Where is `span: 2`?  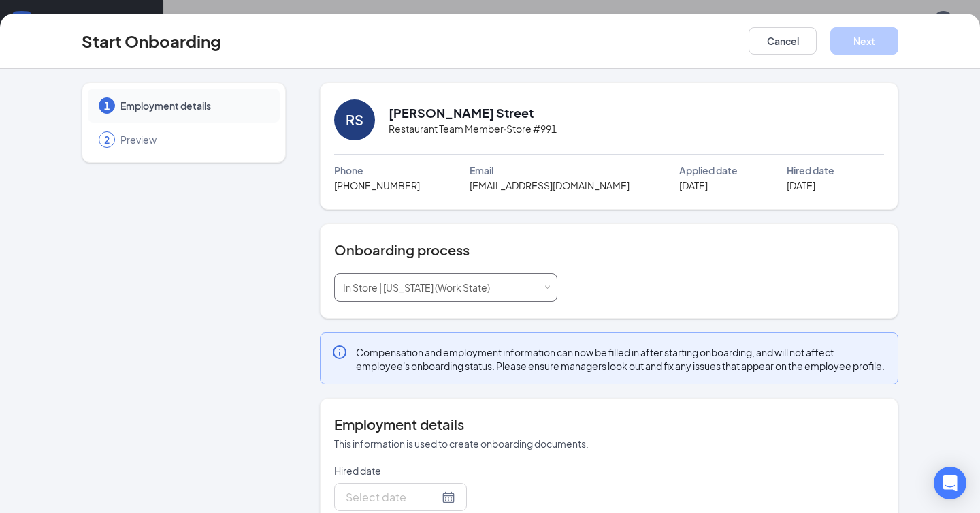 span: 2 is located at coordinates (107, 140).